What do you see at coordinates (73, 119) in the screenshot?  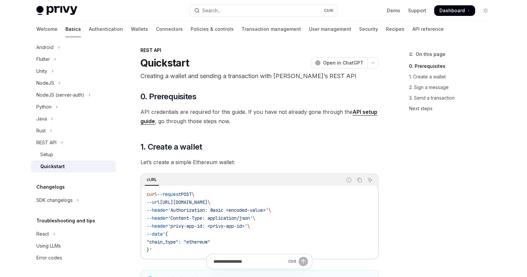 I see `button: Toggle Java section` at bounding box center [73, 119].